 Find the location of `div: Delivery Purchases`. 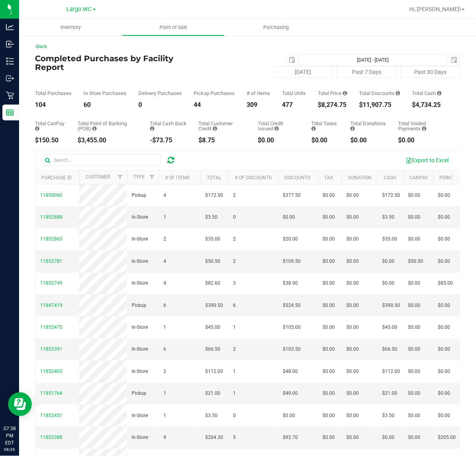

div: Delivery Purchases is located at coordinates (160, 93).